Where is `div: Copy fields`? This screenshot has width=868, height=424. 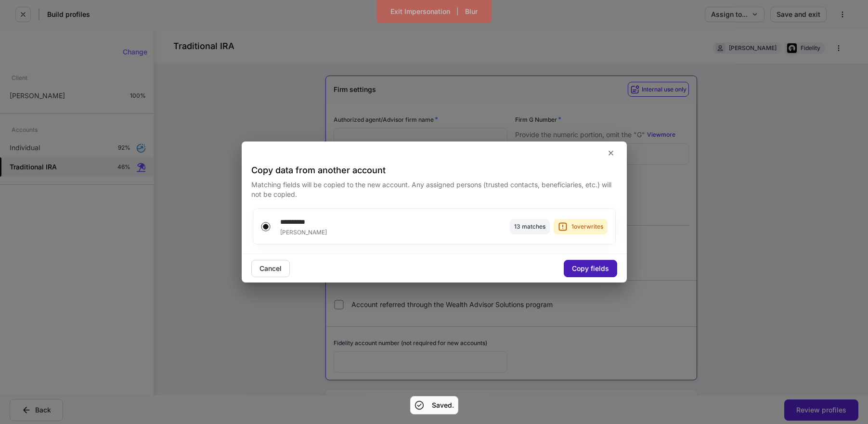 div: Copy fields is located at coordinates (590, 269).